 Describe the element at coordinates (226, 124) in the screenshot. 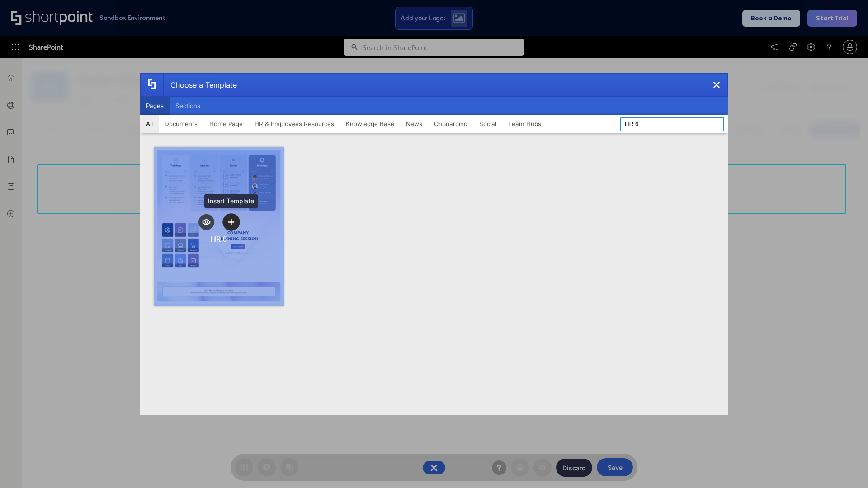

I see `button: Home Page` at that location.